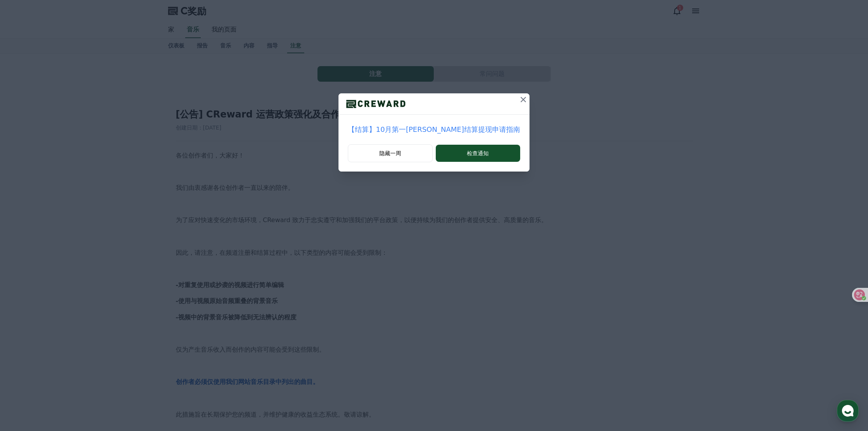 This screenshot has width=868, height=431. I want to click on img: 标识, so click(376, 104).